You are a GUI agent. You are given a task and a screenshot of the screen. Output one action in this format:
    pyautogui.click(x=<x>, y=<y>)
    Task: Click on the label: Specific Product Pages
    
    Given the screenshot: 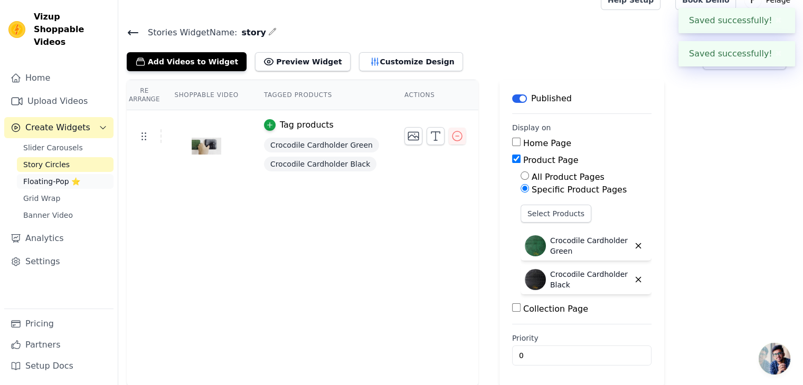 What is the action you would take?
    pyautogui.click(x=579, y=189)
    